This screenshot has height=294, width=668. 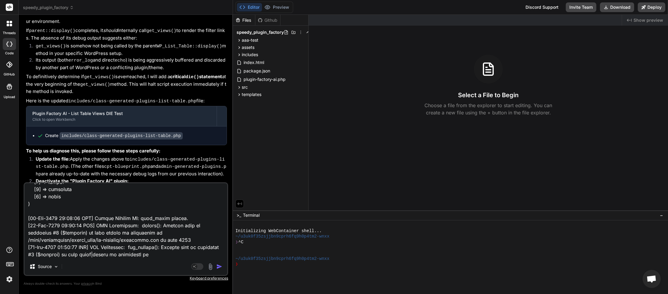 I want to click on code: die(), so click(x=192, y=77).